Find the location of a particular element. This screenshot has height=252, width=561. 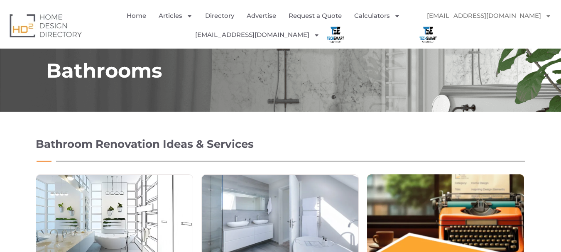

a: Request a Quote is located at coordinates (315, 16).